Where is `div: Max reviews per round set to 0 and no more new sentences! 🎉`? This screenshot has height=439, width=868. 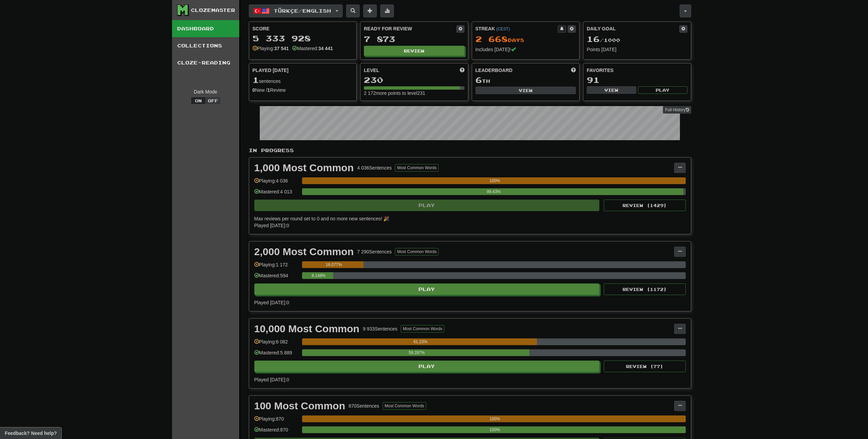 div: Max reviews per round set to 0 and no more new sentences! 🎉 is located at coordinates (468, 219).